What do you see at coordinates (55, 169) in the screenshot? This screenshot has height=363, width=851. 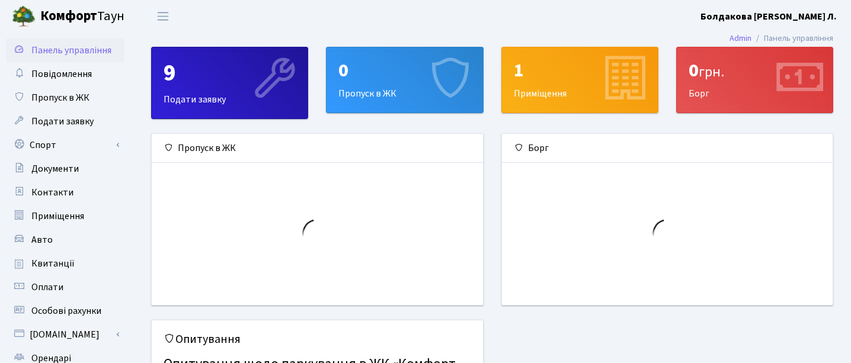 I see `span: Документи` at bounding box center [55, 169].